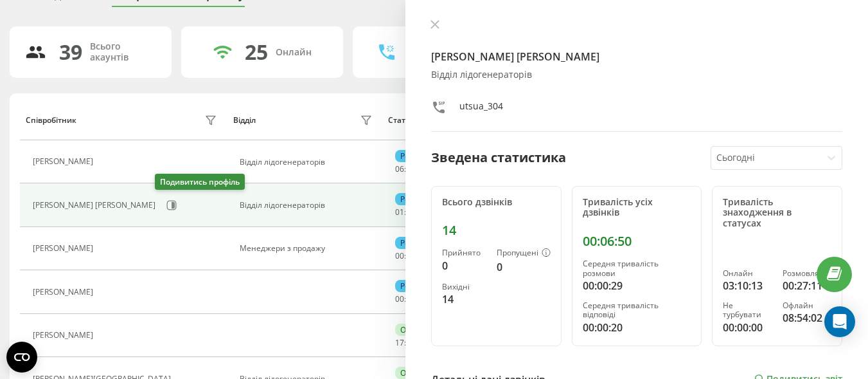  Describe the element at coordinates (482, 108) in the screenshot. I see `div: utsua_304` at that location.